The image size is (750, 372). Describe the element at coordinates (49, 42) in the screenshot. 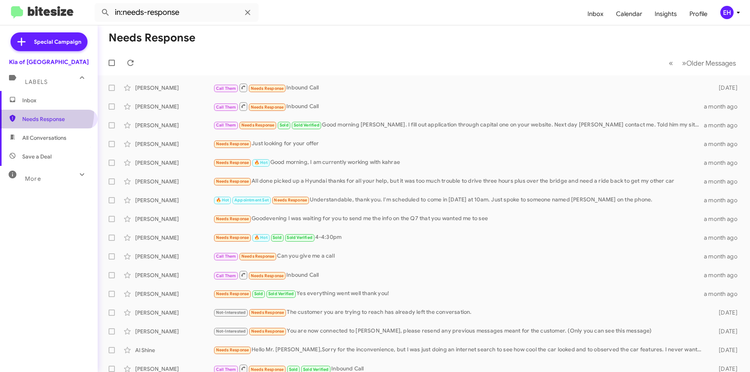

I see `a: Special Campaign` at that location.